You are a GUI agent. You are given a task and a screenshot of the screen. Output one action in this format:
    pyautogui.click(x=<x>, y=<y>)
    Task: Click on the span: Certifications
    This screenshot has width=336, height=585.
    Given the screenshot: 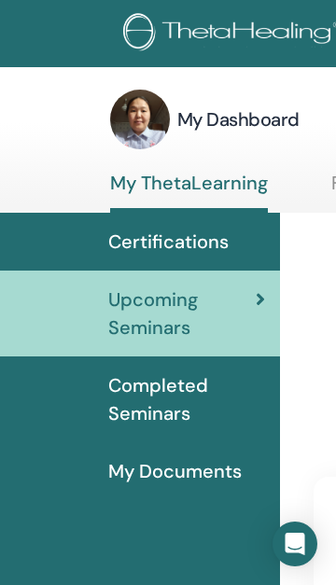 What is the action you would take?
    pyautogui.click(x=168, y=242)
    